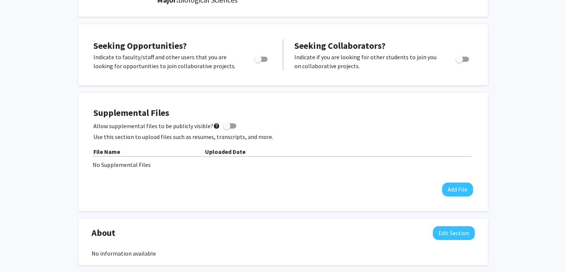  Describe the element at coordinates (283, 137) in the screenshot. I see `p: Use this section to upload files such as resumes, transcripts, and more.` at that location.